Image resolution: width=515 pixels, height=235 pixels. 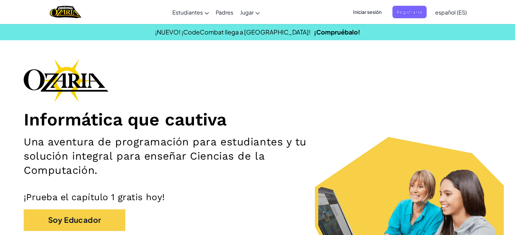 I want to click on button: Soy Educador, so click(x=74, y=220).